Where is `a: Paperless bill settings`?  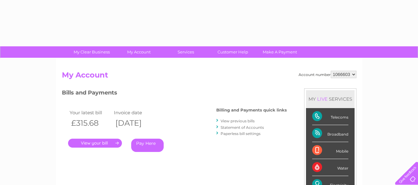
a: Paperless bill settings is located at coordinates (240, 134).